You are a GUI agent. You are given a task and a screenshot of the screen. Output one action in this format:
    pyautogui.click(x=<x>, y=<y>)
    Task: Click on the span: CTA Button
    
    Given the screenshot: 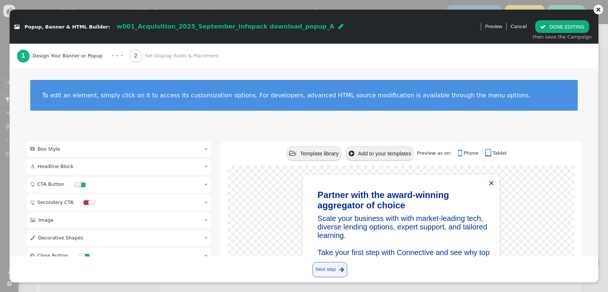 What is the action you would take?
    pyautogui.click(x=51, y=184)
    